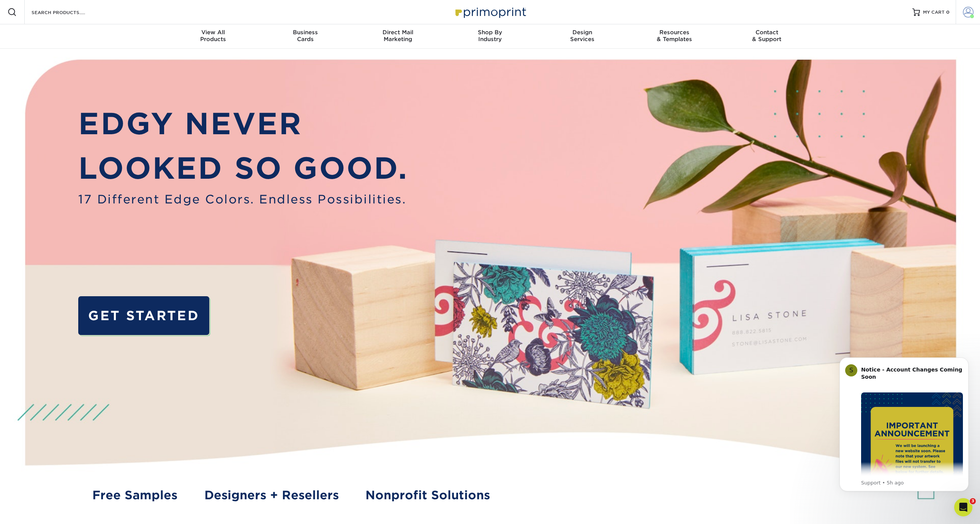  I want to click on div: & Templates, so click(675, 36).